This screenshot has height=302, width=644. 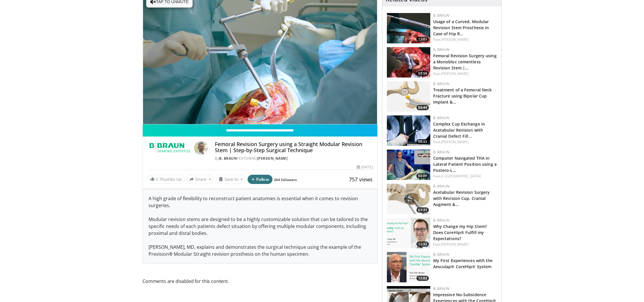 What do you see at coordinates (260, 281) in the screenshot?
I see `span: Comments are disabled for this content.` at bounding box center [260, 281].